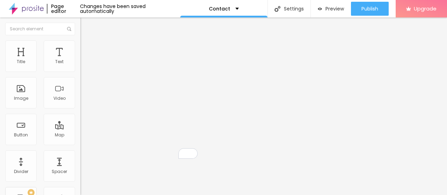  Describe the element at coordinates (59, 99) in the screenshot. I see `div: Video` at that location.